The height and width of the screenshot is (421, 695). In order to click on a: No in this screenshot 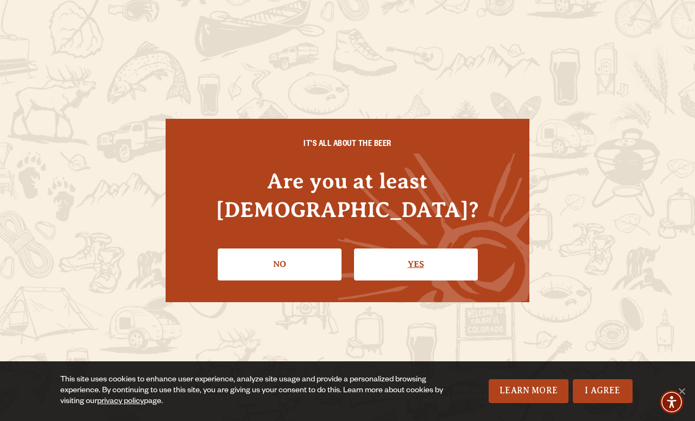, I will do `click(280, 264)`.